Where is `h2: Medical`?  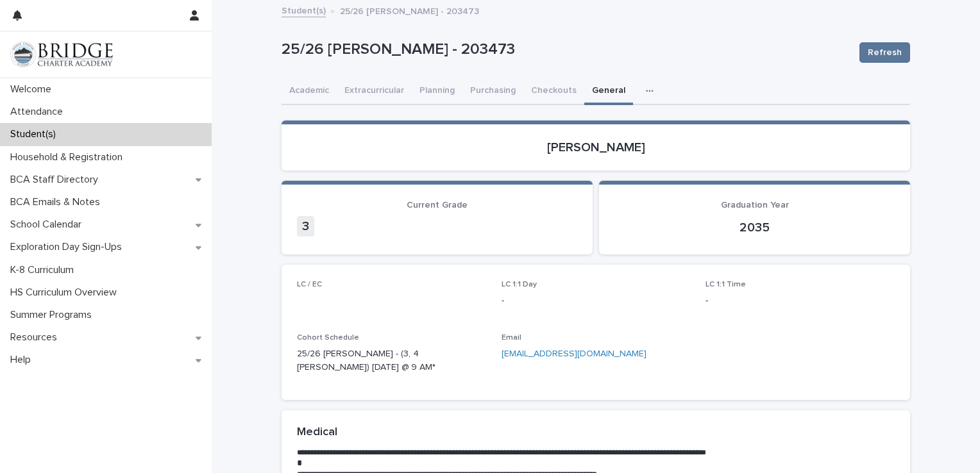
h2: Medical is located at coordinates (317, 433).